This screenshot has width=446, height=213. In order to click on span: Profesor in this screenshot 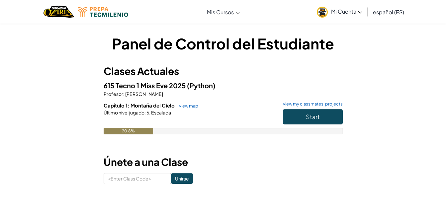, I will do `click(113, 94)`.